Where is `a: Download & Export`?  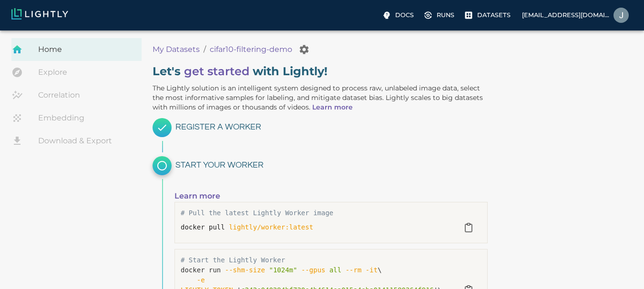
a: Download & Export is located at coordinates (76, 141).